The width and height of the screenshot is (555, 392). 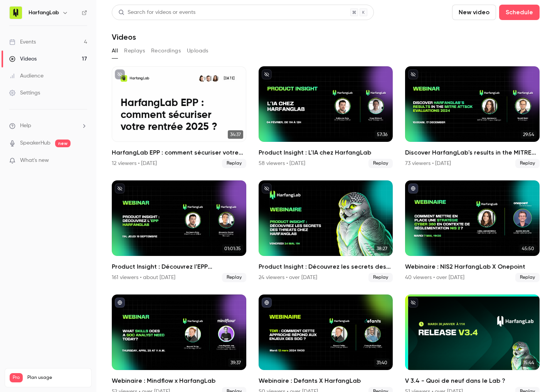 What do you see at coordinates (139, 78) in the screenshot?
I see `p: HarfangLab` at bounding box center [139, 78].